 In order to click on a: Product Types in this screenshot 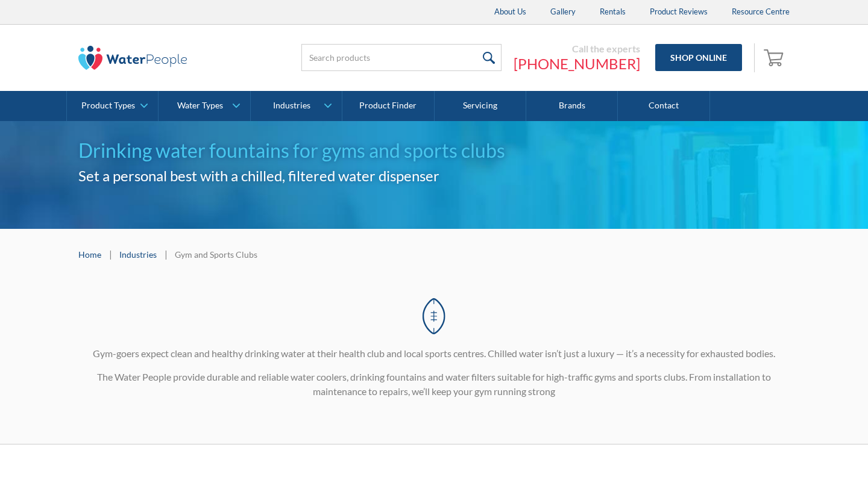, I will do `click(112, 106)`.